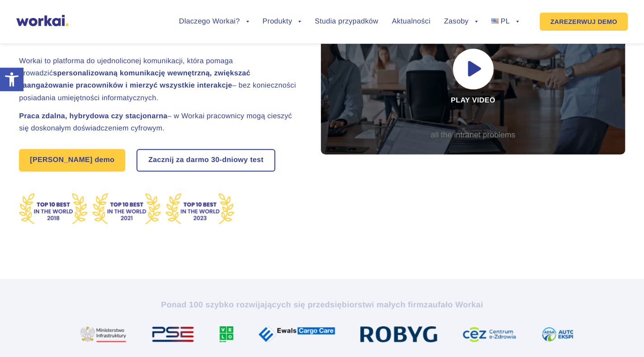  What do you see at coordinates (209, 22) in the screenshot?
I see `font: Dlaczego Workai?` at bounding box center [209, 22].